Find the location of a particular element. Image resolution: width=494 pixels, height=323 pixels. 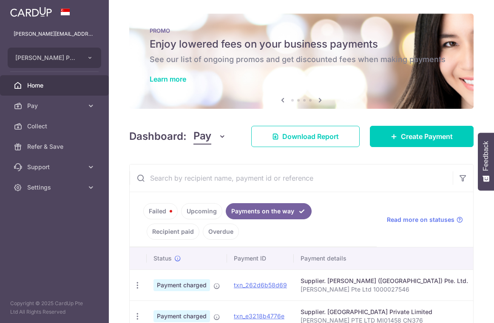

a: Download Report is located at coordinates (305, 136).